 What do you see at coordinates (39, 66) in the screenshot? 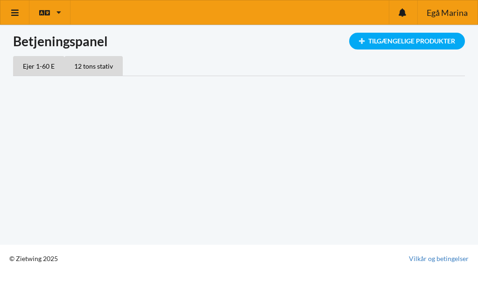
I see `div: Ejer 1-60 E` at bounding box center [39, 66].